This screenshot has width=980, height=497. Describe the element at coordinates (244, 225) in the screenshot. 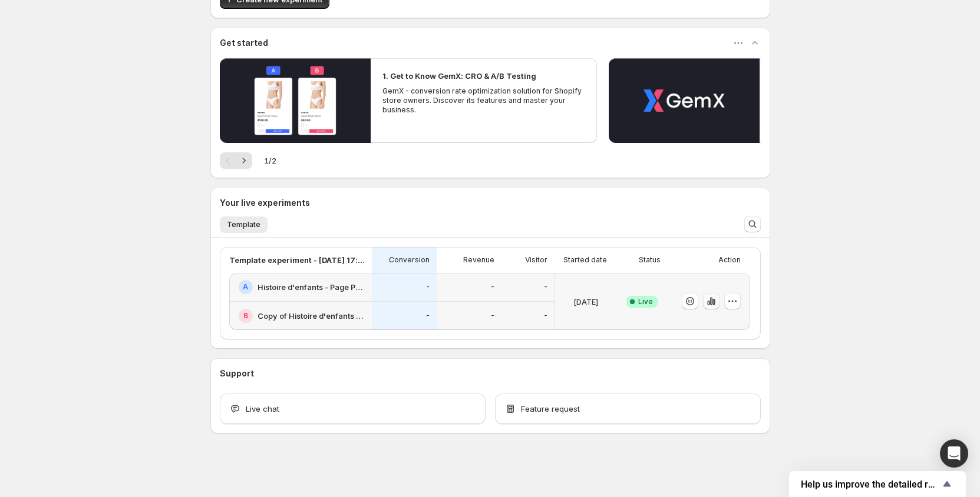

I see `span: Template` at that location.